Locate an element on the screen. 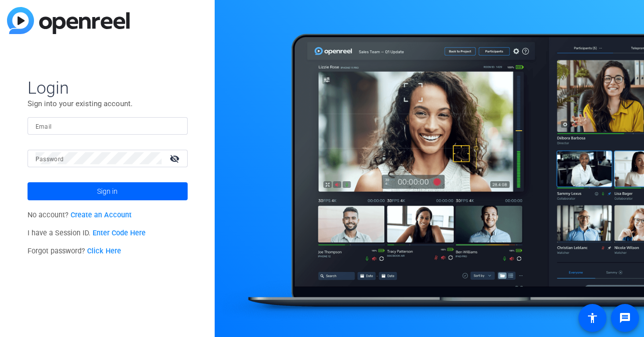  mat-label: Email is located at coordinates (44, 127).